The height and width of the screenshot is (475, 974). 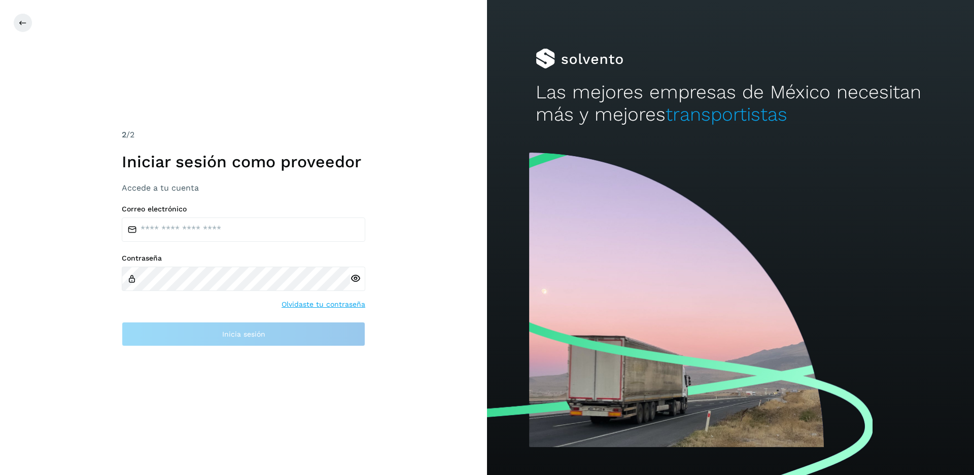 What do you see at coordinates (244, 334) in the screenshot?
I see `button: Inicia sesión` at bounding box center [244, 334].